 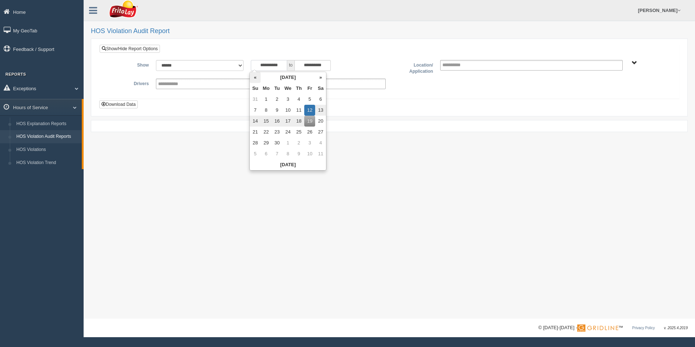 What do you see at coordinates (119, 104) in the screenshot?
I see `button: Download Data` at bounding box center [119, 104].